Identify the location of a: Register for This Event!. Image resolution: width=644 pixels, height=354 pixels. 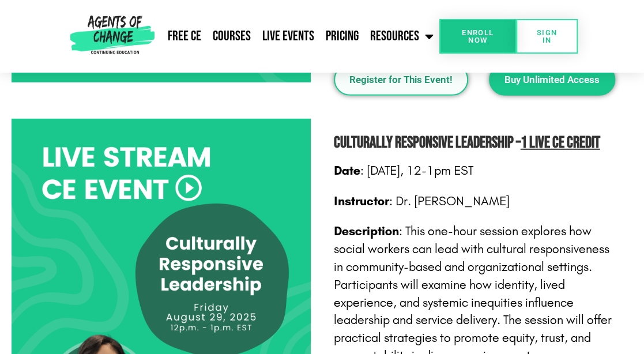
(401, 80).